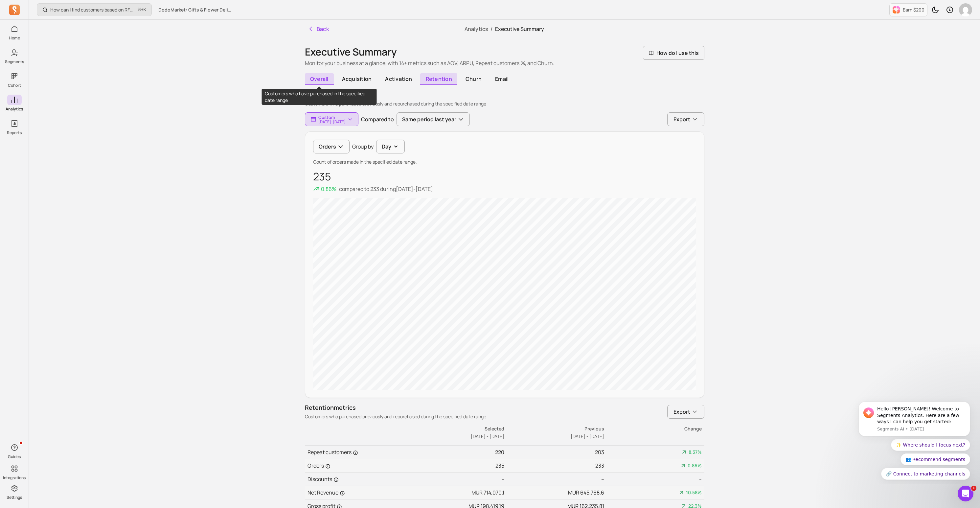 The image size is (980, 508). What do you see at coordinates (476, 29) in the screenshot?
I see `a: Analytics` at bounding box center [476, 29].